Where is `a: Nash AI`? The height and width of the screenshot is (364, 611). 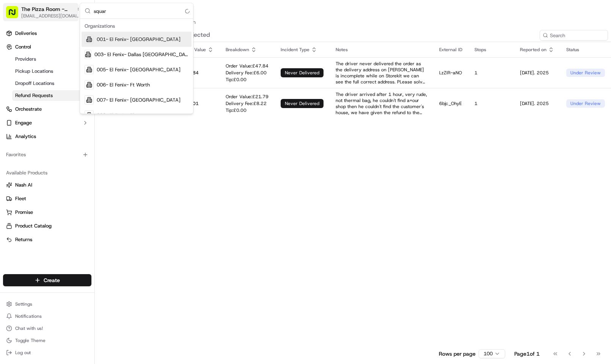 a: Nash AI is located at coordinates (47, 185).